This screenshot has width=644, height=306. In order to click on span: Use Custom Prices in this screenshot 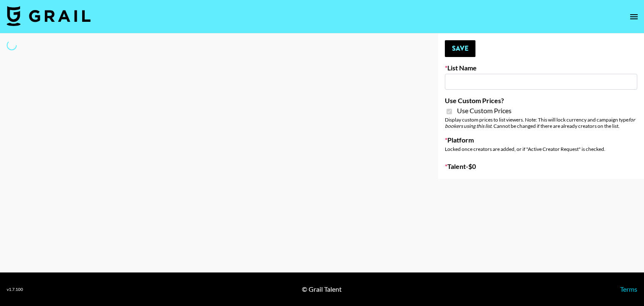, I will do `click(484, 111)`.